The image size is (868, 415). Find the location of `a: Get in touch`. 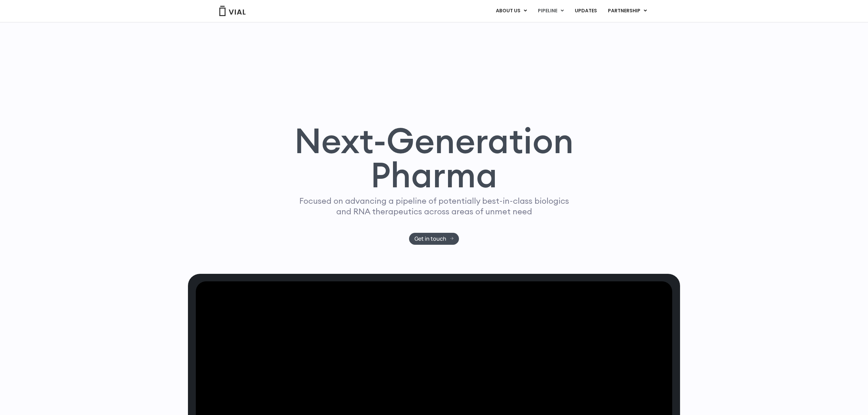

a: Get in touch is located at coordinates (434, 239).